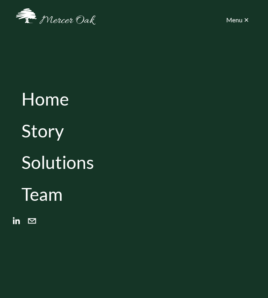  Describe the element at coordinates (43, 130) in the screenshot. I see `a: Story` at that location.